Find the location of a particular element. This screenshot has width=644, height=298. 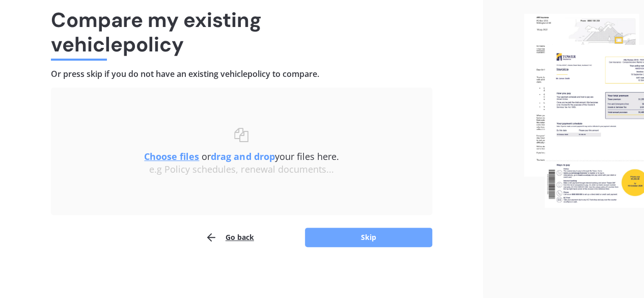

h1: Compare my existing vehicle policy is located at coordinates (241, 32).